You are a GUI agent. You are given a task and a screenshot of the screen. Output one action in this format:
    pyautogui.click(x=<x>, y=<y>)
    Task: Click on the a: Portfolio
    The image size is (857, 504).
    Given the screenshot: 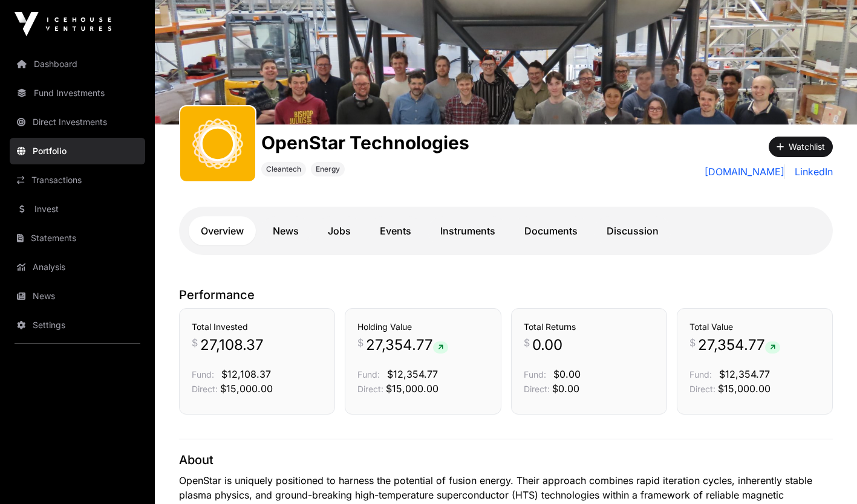 What is the action you would take?
    pyautogui.click(x=77, y=151)
    